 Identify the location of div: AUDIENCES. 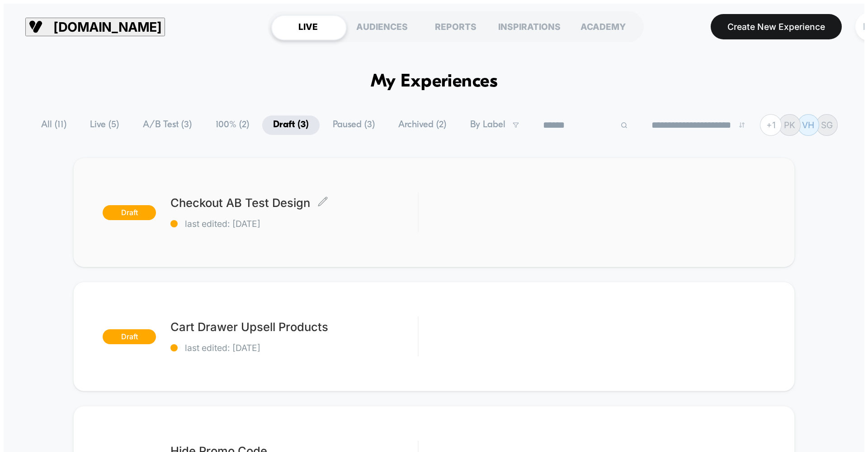
(381, 26).